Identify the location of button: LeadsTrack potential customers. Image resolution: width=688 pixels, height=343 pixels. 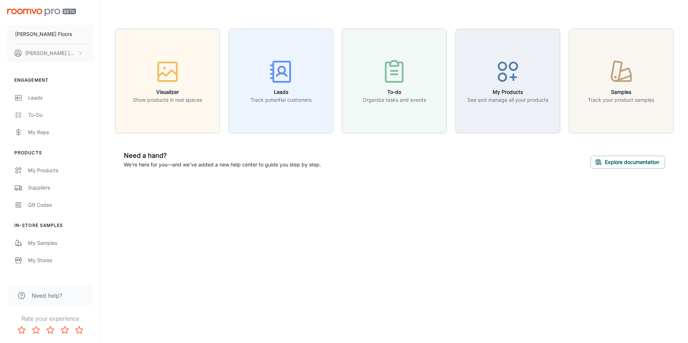
(281, 81).